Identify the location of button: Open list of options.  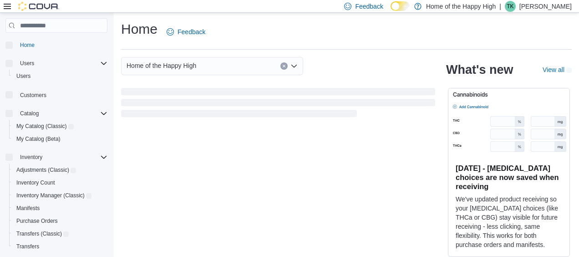
(294, 66).